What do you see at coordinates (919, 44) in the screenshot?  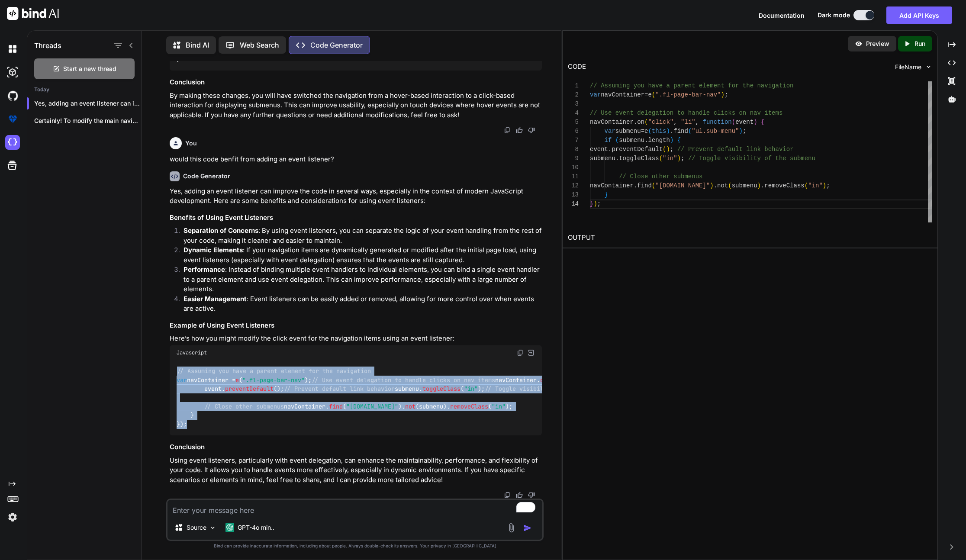 I see `p: Run` at bounding box center [919, 44].